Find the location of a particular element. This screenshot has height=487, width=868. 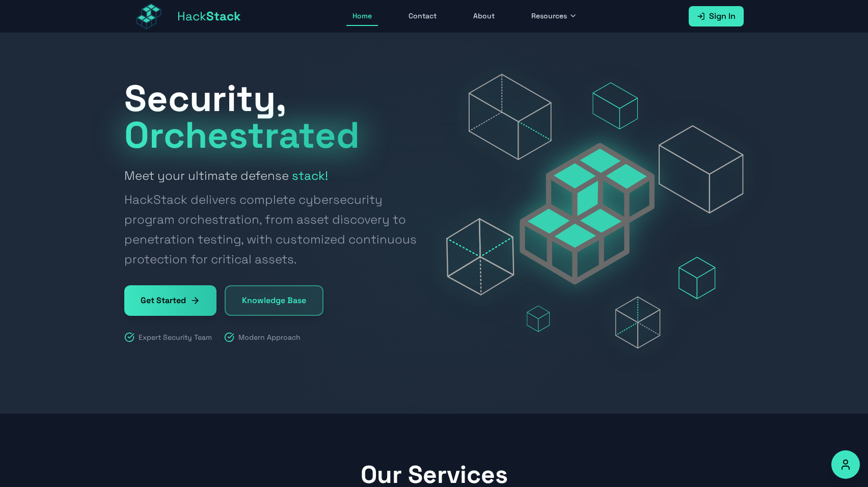

div: Modern Approach is located at coordinates (262, 337).